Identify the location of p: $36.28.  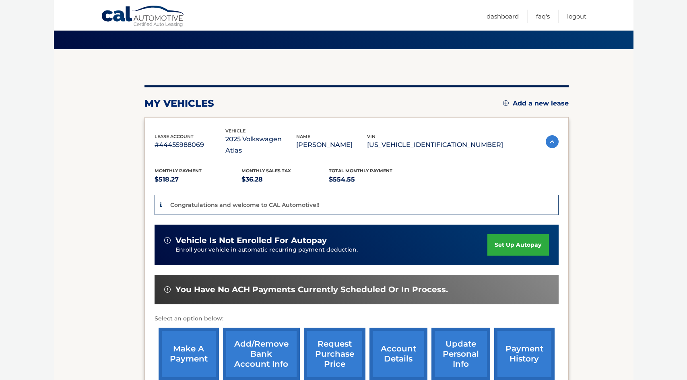
(285, 180).